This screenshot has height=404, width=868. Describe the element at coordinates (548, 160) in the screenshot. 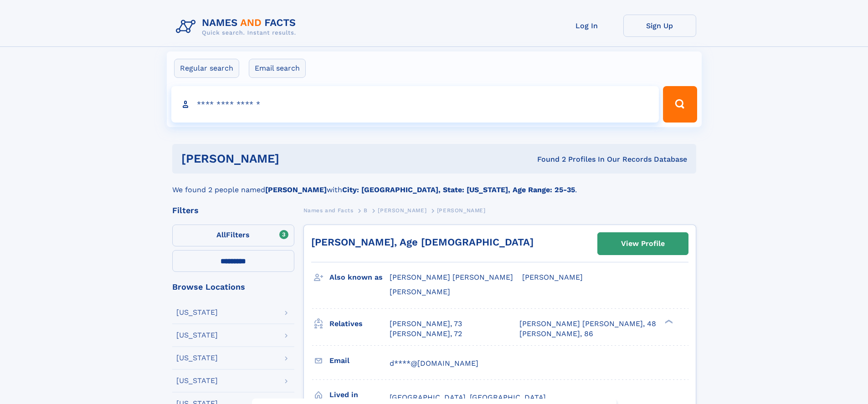

I see `div: Found 2 Profiles In Our Records Database` at that location.